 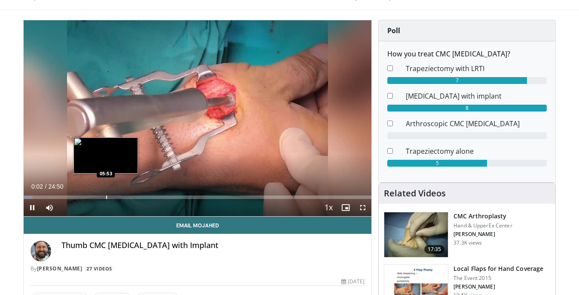 I want to click on a: Email Mojahed, so click(x=198, y=225).